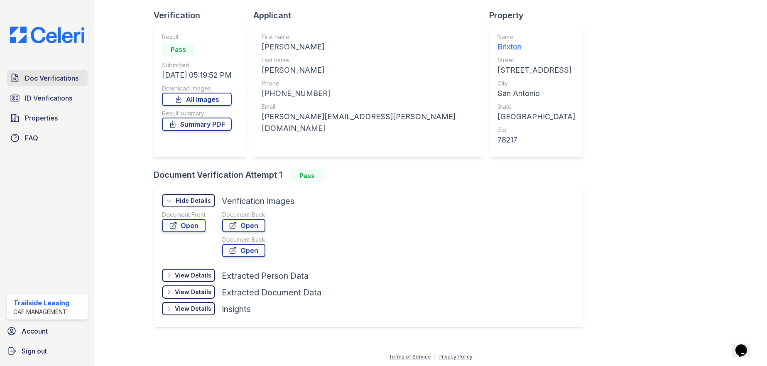 Image resolution: width=767 pixels, height=366 pixels. Describe the element at coordinates (536, 130) in the screenshot. I see `div: Zip` at that location.